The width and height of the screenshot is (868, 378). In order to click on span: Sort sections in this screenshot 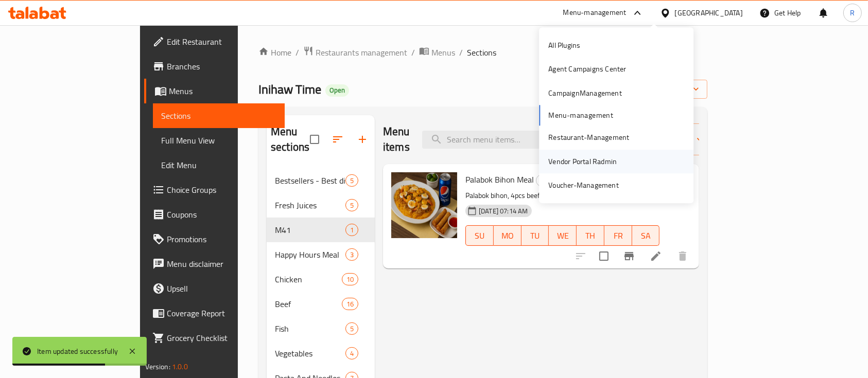, I will do `click(338, 140)`.